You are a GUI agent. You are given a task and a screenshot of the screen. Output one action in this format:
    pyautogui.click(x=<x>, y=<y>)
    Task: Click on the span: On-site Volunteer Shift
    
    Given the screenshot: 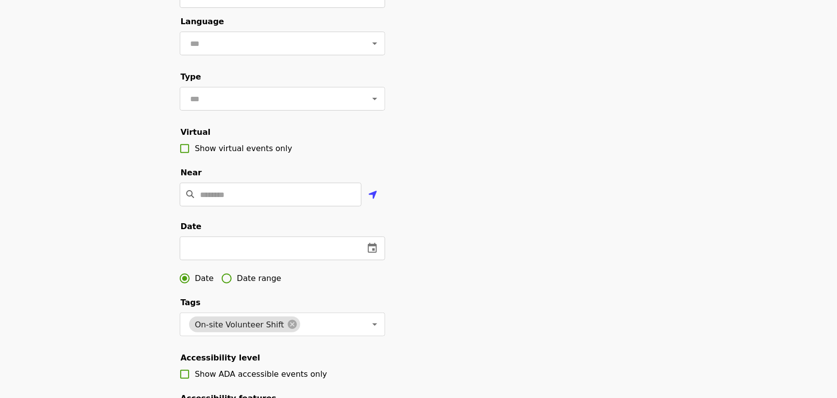 What is the action you would take?
    pyautogui.click(x=240, y=325)
    